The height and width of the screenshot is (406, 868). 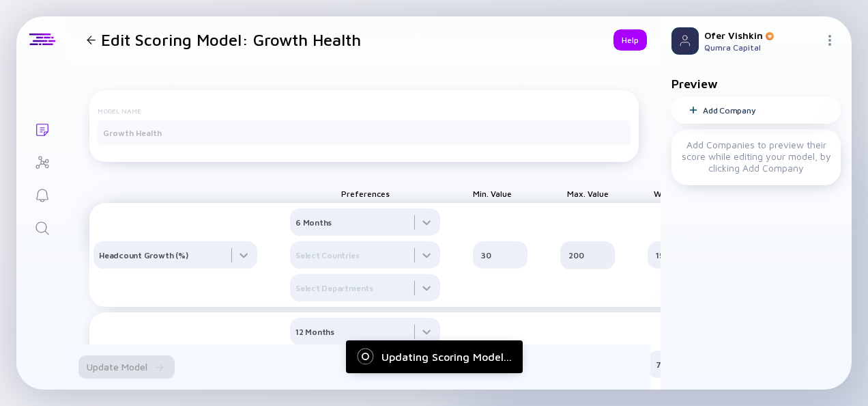 What do you see at coordinates (42, 129) in the screenshot?
I see `a: Lists` at bounding box center [42, 129].